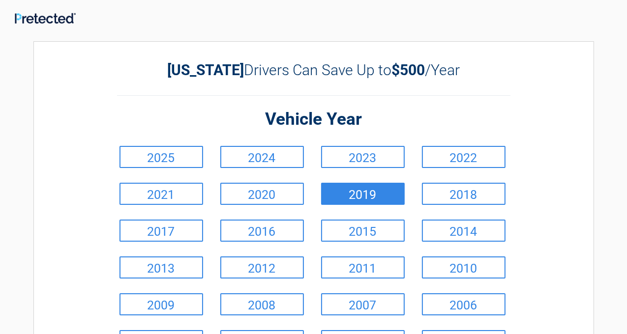  What do you see at coordinates (363, 268) in the screenshot?
I see `a: 2011` at bounding box center [363, 268].